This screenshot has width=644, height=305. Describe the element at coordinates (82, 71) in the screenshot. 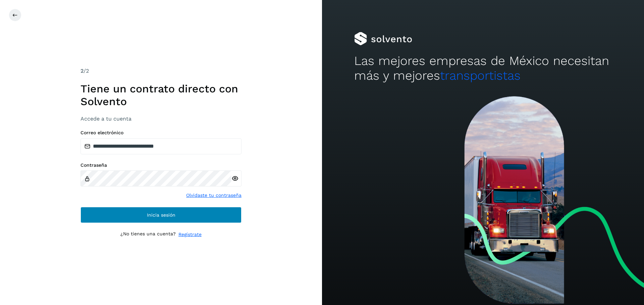

I see `span: 2` at that location.